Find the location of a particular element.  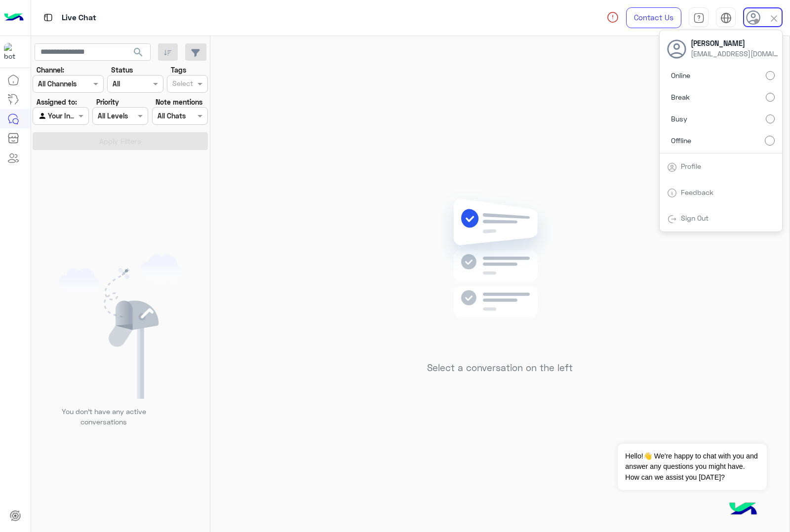

label: Assigned to: is located at coordinates (57, 102).